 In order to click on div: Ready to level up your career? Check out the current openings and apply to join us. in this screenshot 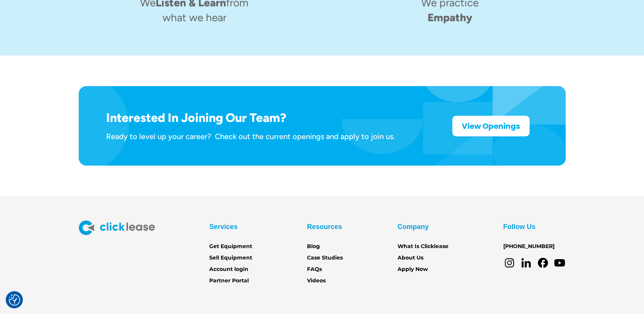, I will do `click(250, 136)`.